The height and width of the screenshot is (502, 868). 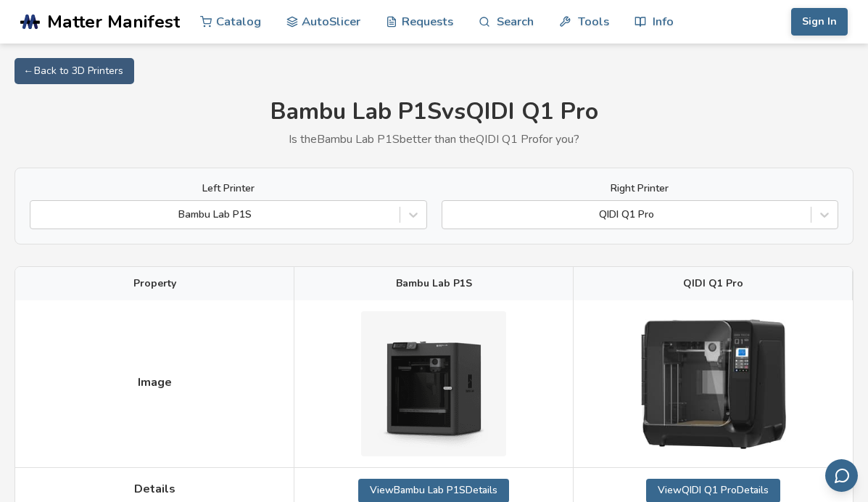 I want to click on span: Bambu Lab P1S, so click(x=434, y=283).